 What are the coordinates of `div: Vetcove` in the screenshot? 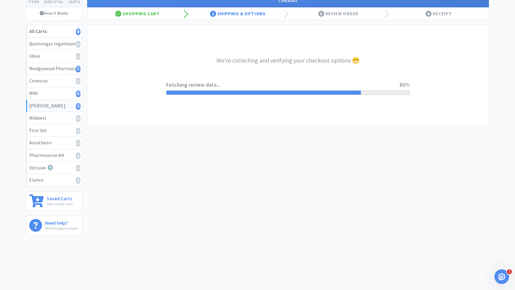 It's located at (54, 168).